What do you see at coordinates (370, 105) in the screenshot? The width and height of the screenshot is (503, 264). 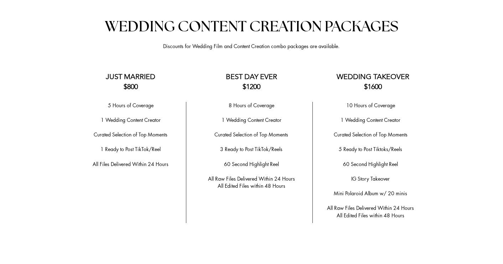 I see `span: 10 Hours of Coverage` at bounding box center [370, 105].